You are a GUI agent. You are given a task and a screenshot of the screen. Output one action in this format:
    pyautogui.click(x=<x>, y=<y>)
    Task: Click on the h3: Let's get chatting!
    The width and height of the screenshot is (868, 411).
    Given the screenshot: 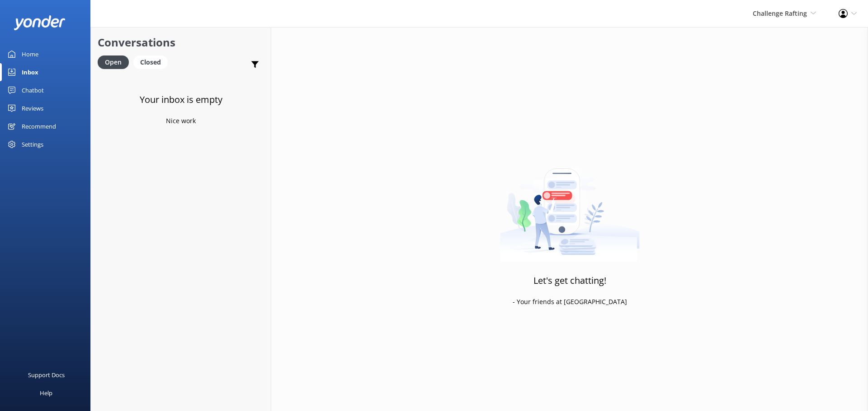 What is the action you would take?
    pyautogui.click(x=570, y=281)
    